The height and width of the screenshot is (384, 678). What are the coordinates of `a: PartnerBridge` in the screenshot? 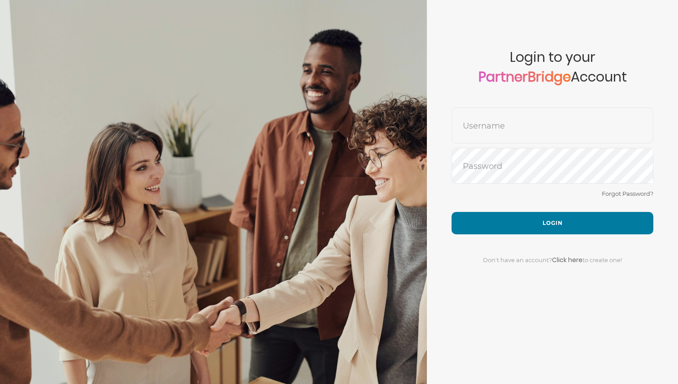 It's located at (525, 77).